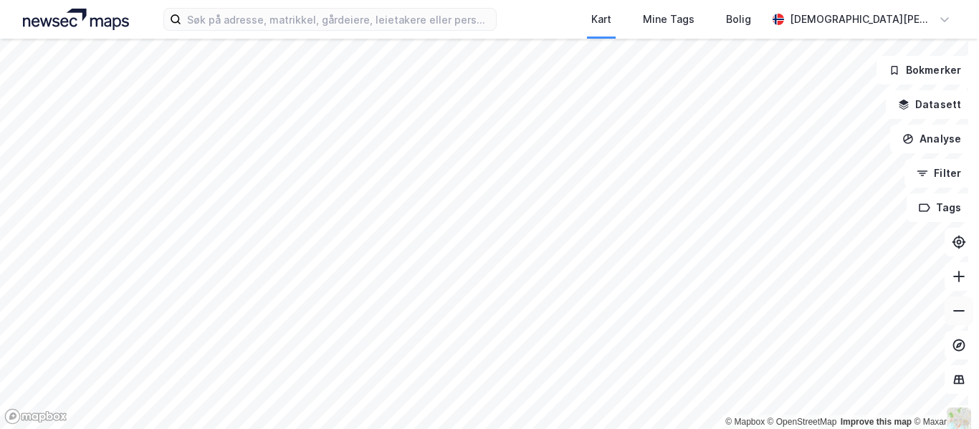 This screenshot has width=979, height=429. I want to click on div: Kart, so click(601, 19).